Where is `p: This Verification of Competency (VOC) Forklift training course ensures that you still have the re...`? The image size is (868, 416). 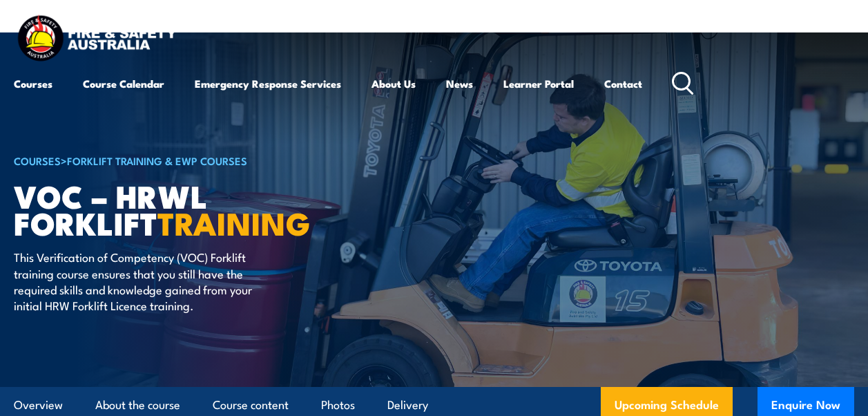
p: This Verification of Competency (VOC) Forklift training course ensures that you still have the re... is located at coordinates (139, 281).